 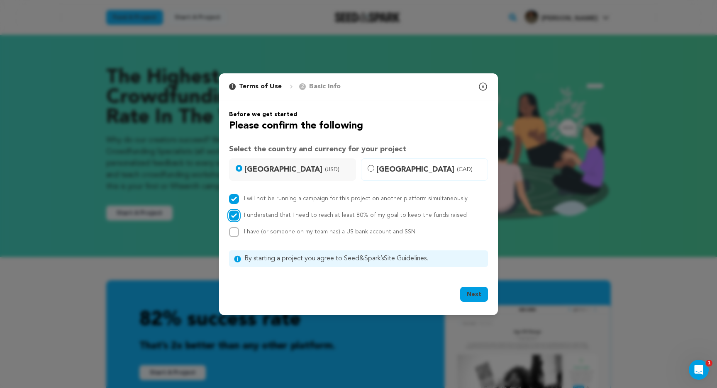 I want to click on label: I understand that I need to reach at least 80% of my goal to keep the funds raised, so click(x=355, y=215).